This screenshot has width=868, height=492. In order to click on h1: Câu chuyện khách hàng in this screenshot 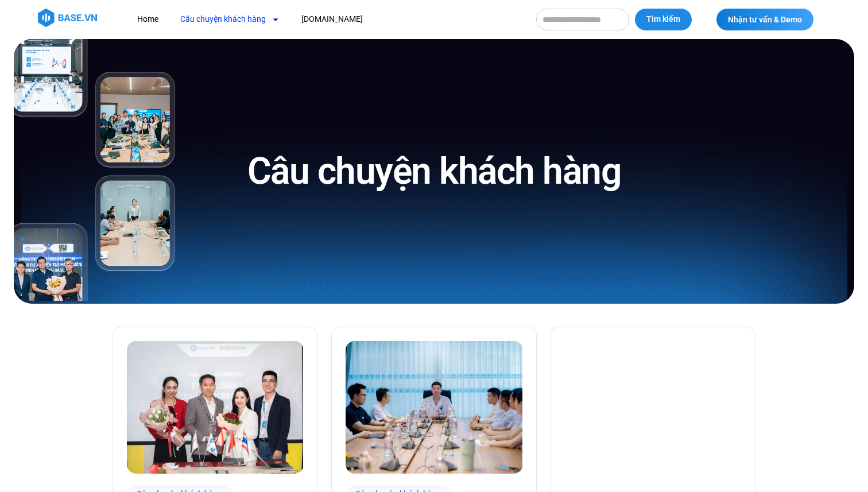, I will do `click(434, 171)`.